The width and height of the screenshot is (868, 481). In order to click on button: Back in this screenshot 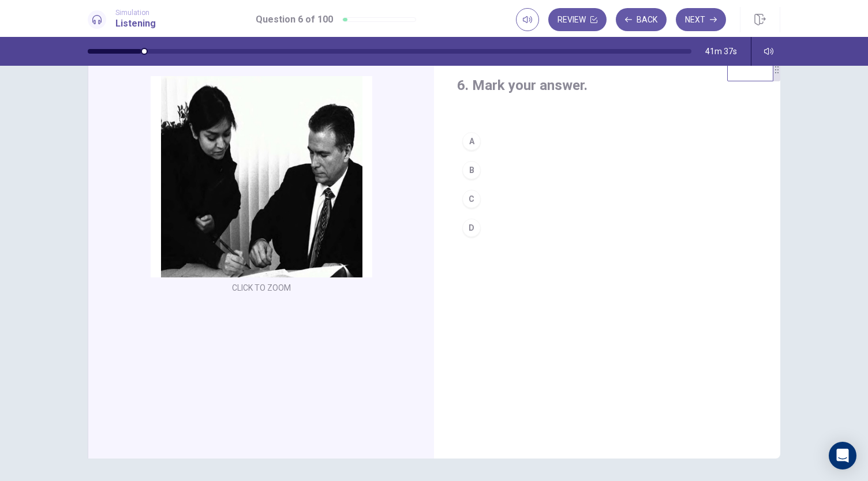, I will do `click(641, 20)`.